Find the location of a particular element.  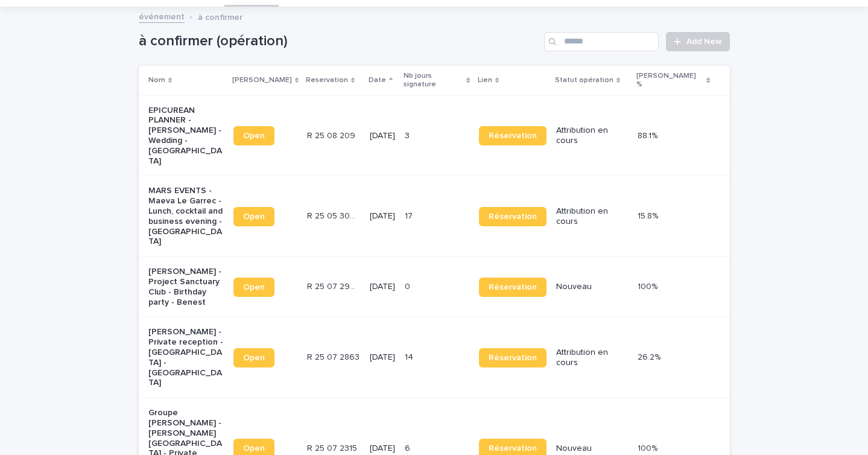

p: Nom is located at coordinates (157, 80).